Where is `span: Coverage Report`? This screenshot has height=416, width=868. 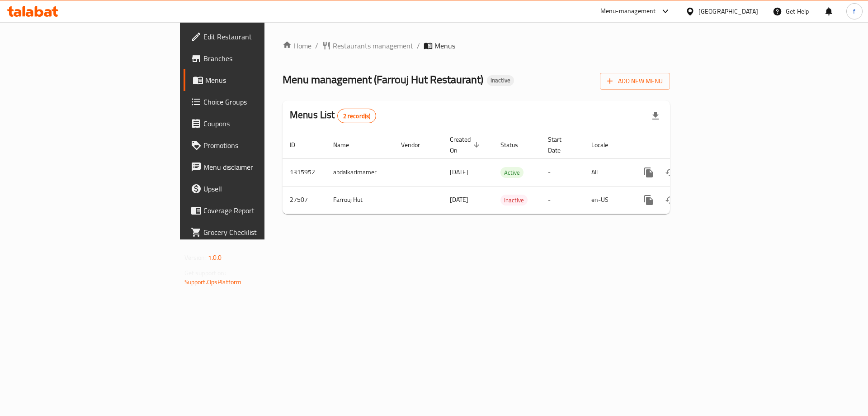
span: Coverage Report is located at coordinates (260, 210).